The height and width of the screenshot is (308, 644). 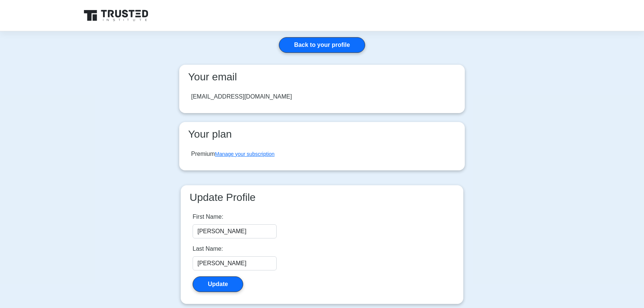 What do you see at coordinates (322, 134) in the screenshot?
I see `h3: Your plan` at bounding box center [322, 134].